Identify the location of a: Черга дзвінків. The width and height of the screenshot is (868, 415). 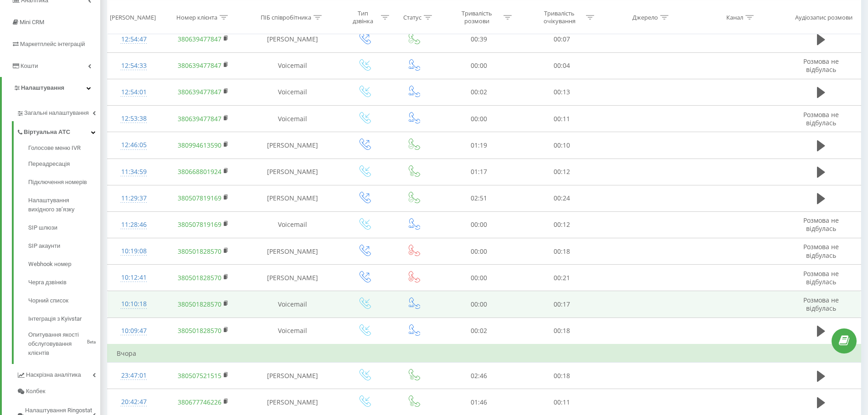
(64, 283).